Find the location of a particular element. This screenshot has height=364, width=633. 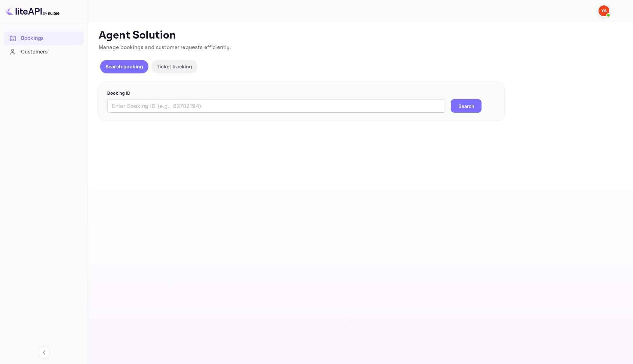

a: Customers is located at coordinates (44, 51).